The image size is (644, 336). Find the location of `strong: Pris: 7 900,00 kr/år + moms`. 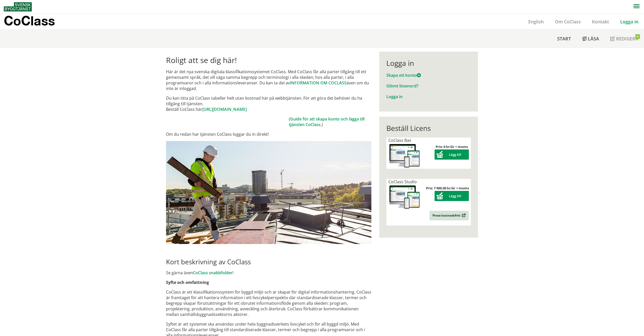

strong: Pris: 7 900,00 kr/år + moms is located at coordinates (447, 188).